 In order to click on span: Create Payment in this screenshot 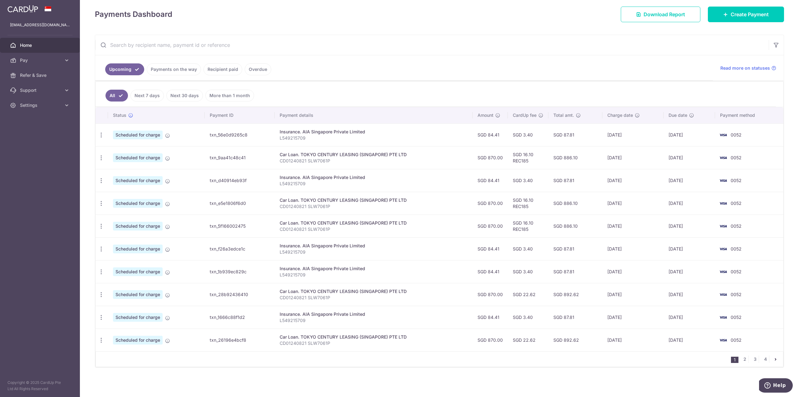, I will do `click(750, 14)`.